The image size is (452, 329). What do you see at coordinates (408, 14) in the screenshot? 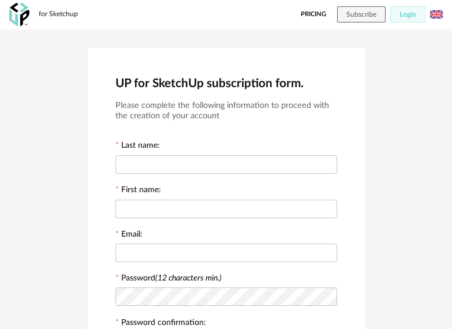
I see `button: Login` at bounding box center [408, 14].